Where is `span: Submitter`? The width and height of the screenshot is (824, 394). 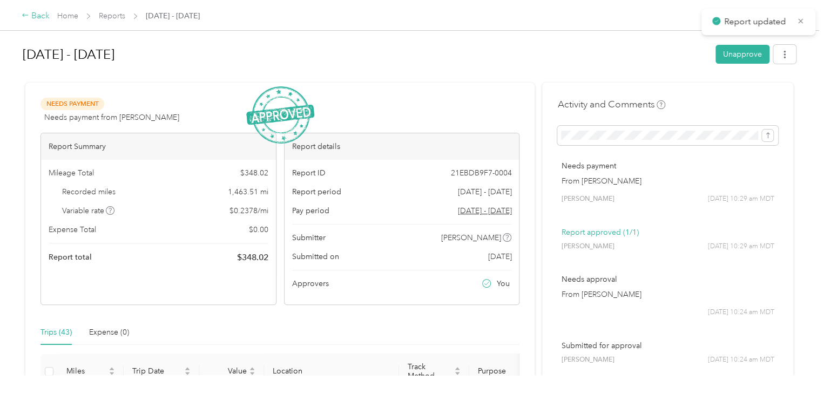
span: Submitter is located at coordinates (309, 238).